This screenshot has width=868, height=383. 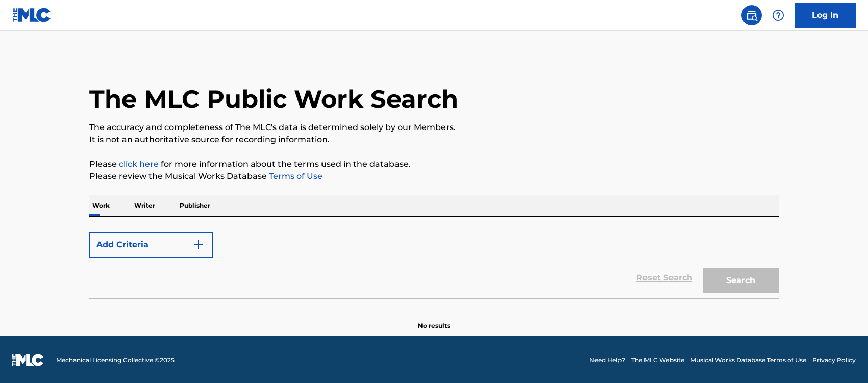 What do you see at coordinates (28, 360) in the screenshot?
I see `img: logo` at bounding box center [28, 360].